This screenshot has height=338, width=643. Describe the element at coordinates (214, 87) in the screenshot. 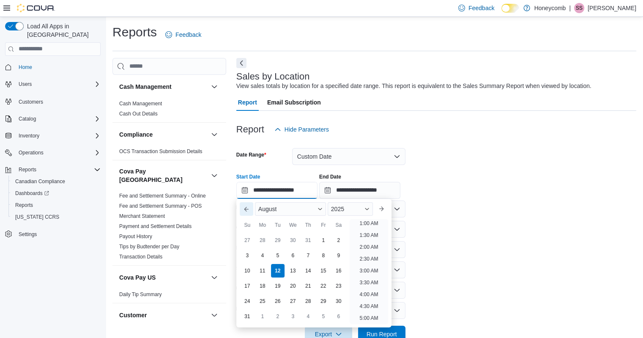

I see `button: Cash Management` at that location.